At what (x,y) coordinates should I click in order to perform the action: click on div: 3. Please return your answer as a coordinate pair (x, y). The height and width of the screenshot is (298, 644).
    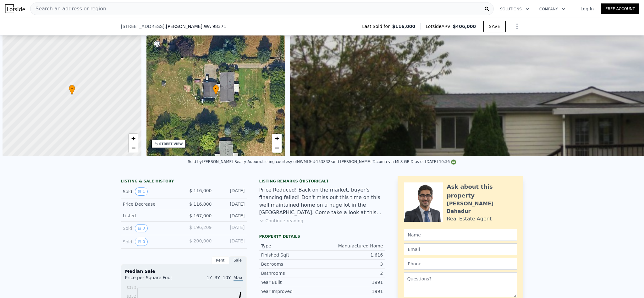
    Looking at the image, I should click on (353, 264).